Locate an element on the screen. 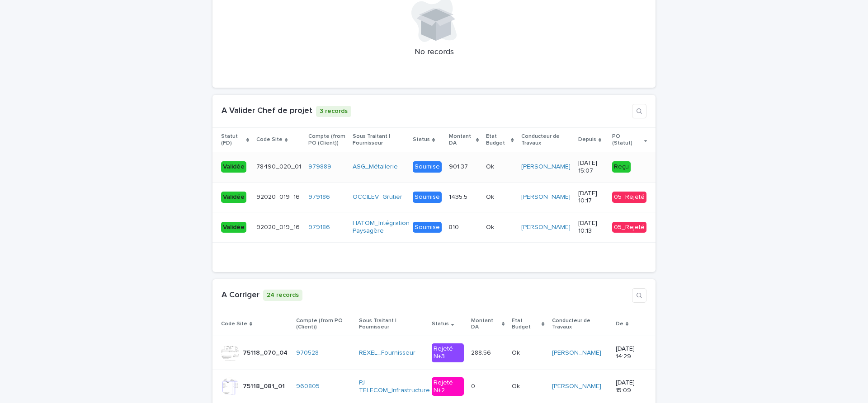 The image size is (868, 403). a: 979889 is located at coordinates (319, 167).